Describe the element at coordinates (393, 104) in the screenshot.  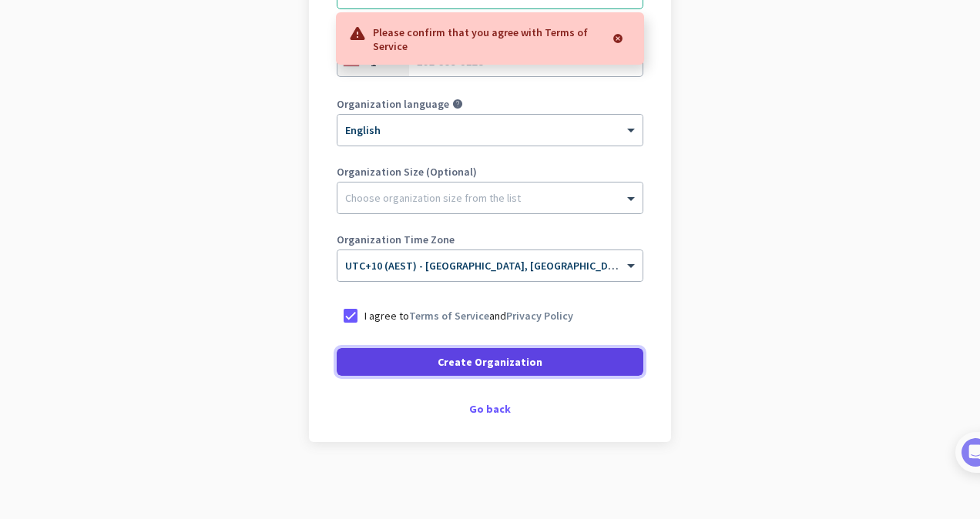
I see `label: Organization language` at that location.